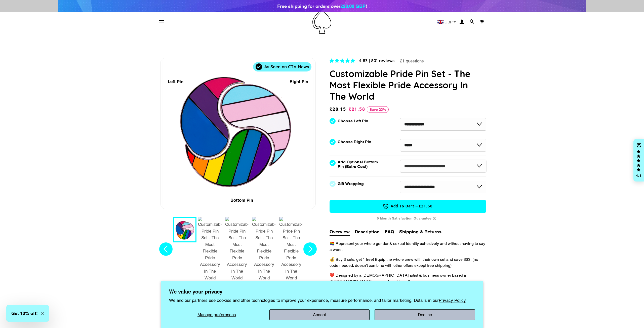  What do you see at coordinates (449, 22) in the screenshot?
I see `span: GBP` at bounding box center [449, 22].